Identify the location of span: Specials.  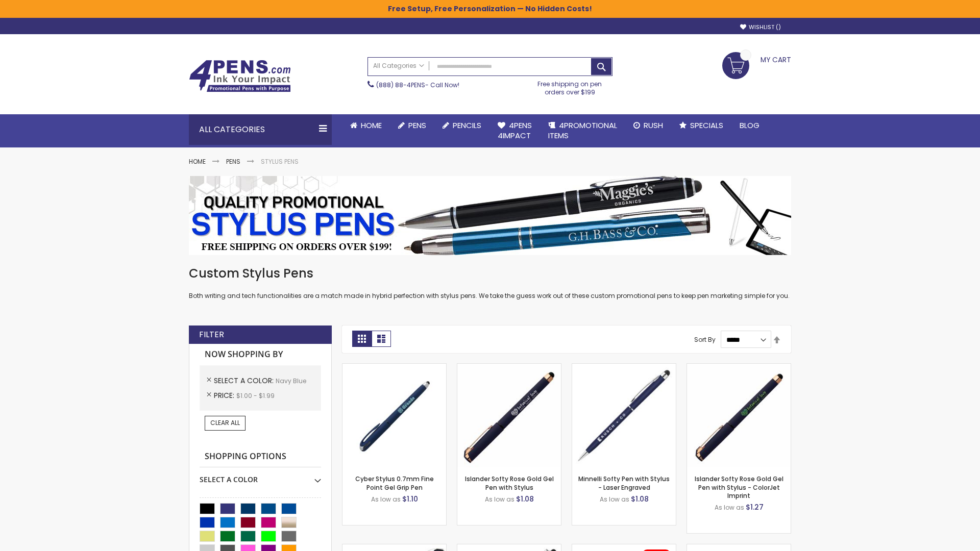
(706, 125).